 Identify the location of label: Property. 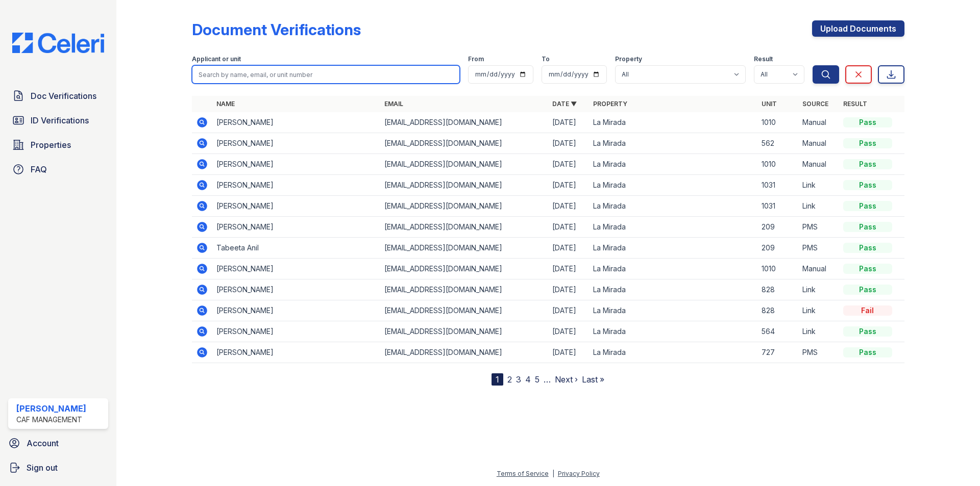
(628, 59).